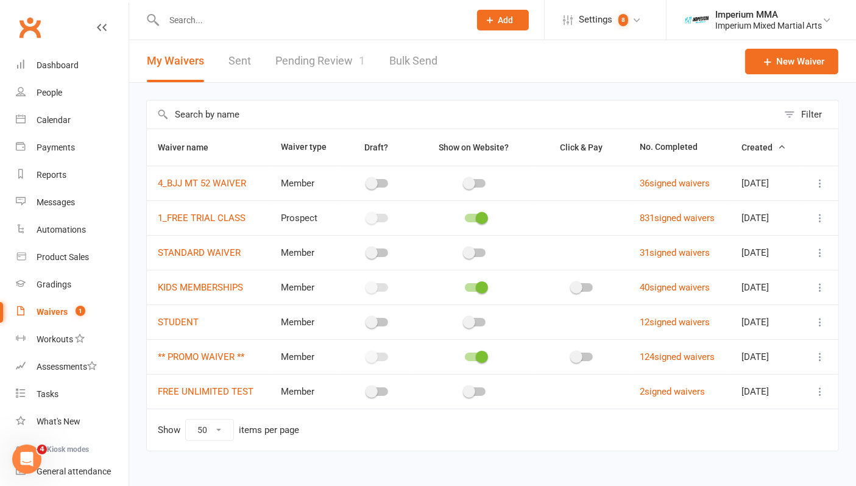 This screenshot has height=486, width=856. Describe the element at coordinates (72, 175) in the screenshot. I see `a: Reports` at that location.